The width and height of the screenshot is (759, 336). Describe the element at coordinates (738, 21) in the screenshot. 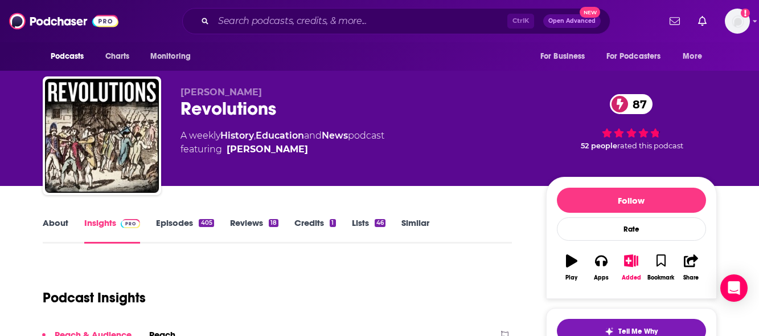

I see `img: User Profile` at that location.